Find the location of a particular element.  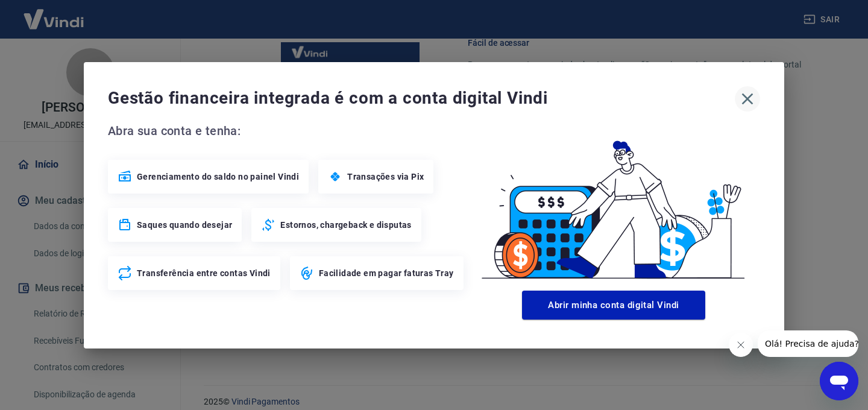

span: Transações via Pix is located at coordinates (385, 177).